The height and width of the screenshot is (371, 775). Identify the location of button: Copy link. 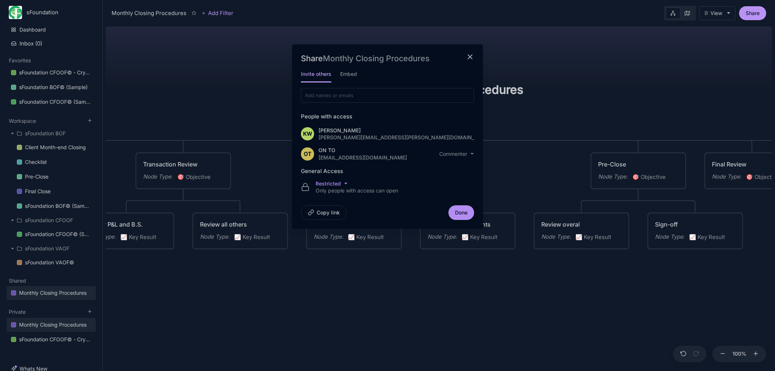
(324, 213).